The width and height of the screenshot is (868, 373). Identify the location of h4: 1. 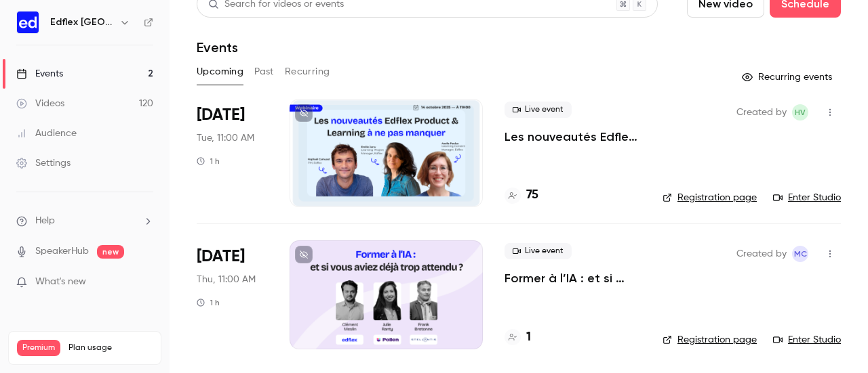
(528, 337).